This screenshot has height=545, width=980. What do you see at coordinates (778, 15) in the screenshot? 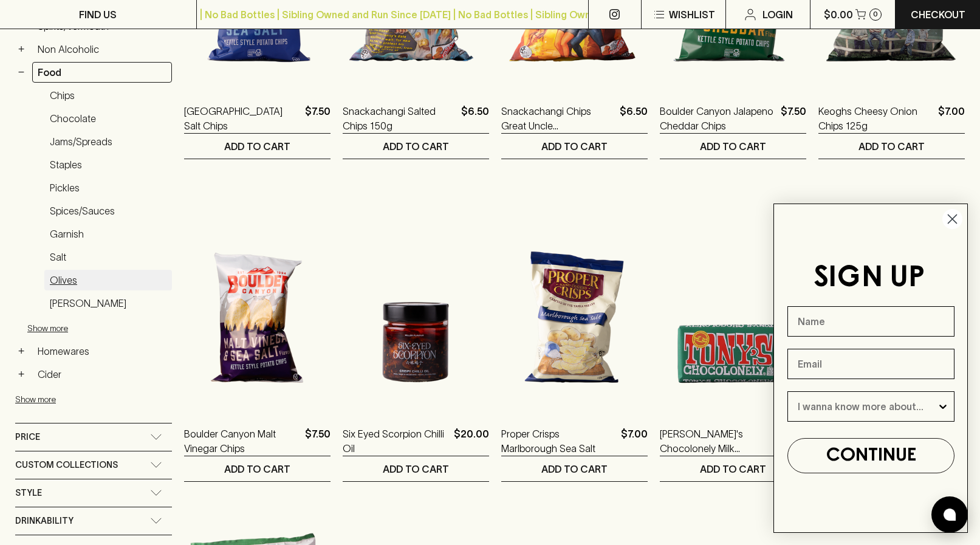
I see `p: Login` at bounding box center [778, 15].